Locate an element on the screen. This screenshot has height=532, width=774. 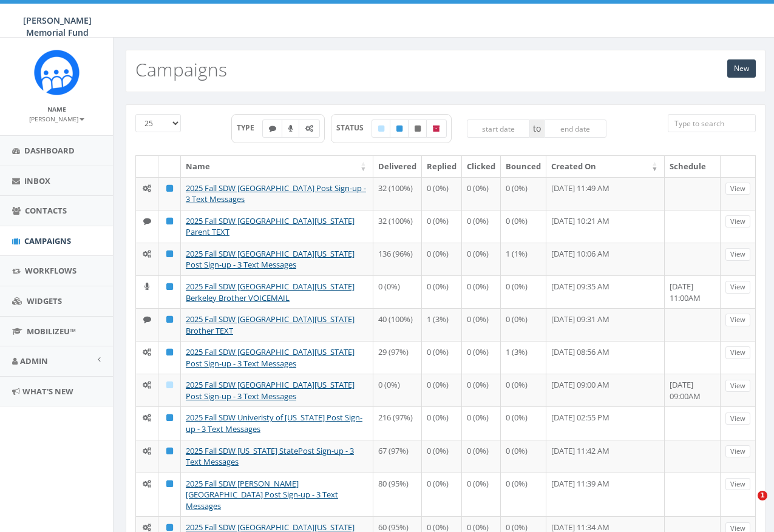
th: Created On: activate to sort column ascending is located at coordinates (605, 166).